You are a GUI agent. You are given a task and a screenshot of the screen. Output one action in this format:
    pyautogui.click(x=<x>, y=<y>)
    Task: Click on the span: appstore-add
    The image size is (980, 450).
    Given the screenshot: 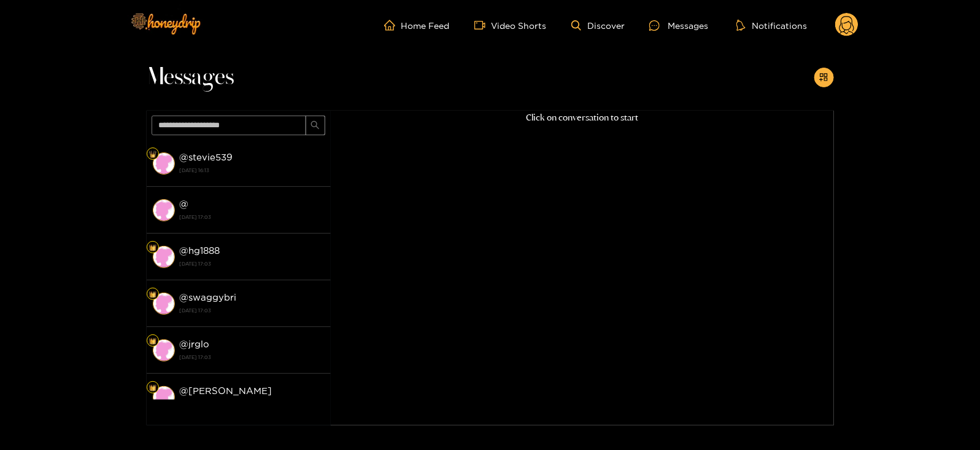 What is the action you would take?
    pyautogui.click(x=823, y=78)
    